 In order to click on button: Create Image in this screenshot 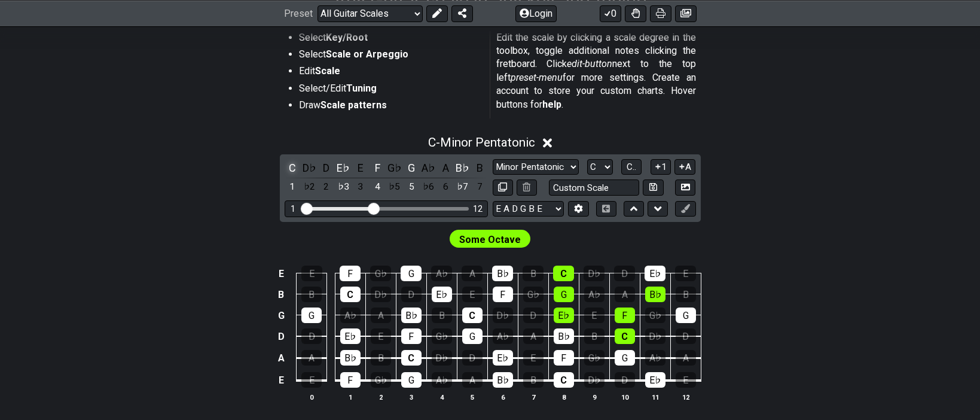, I will do `click(685, 187)`.